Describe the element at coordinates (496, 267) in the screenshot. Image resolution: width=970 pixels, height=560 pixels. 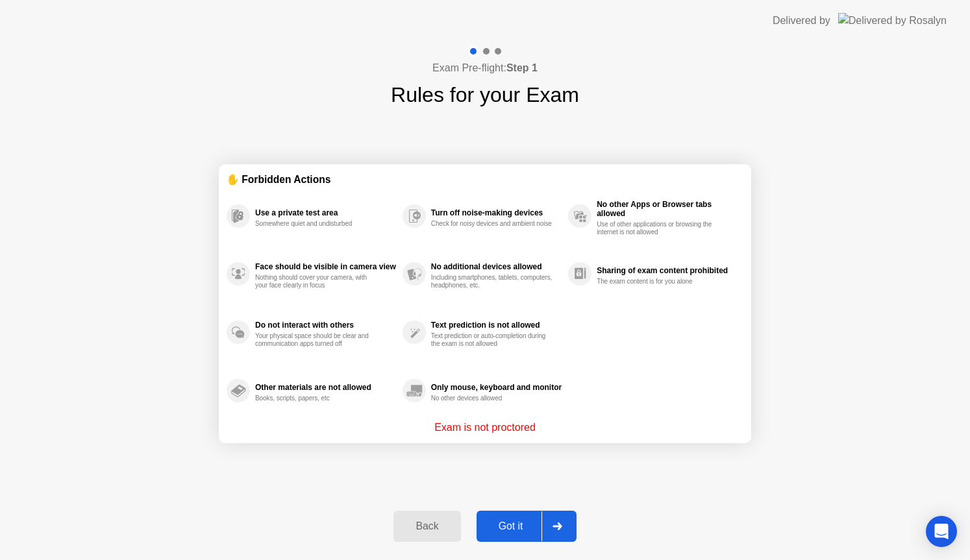
I see `div: No additional devices allowed` at that location.